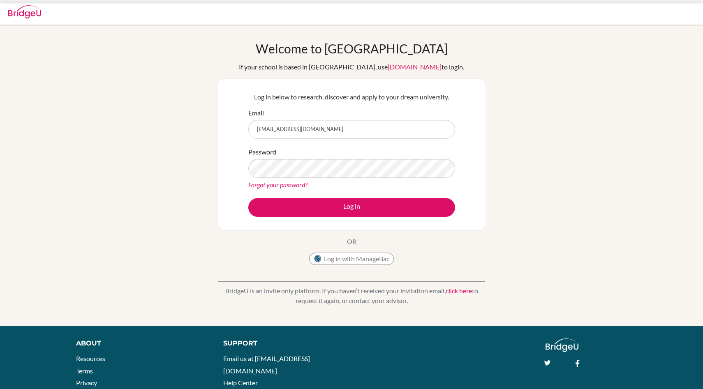 The height and width of the screenshot is (389, 703). I want to click on button: Log in with ManageBac, so click(352, 259).